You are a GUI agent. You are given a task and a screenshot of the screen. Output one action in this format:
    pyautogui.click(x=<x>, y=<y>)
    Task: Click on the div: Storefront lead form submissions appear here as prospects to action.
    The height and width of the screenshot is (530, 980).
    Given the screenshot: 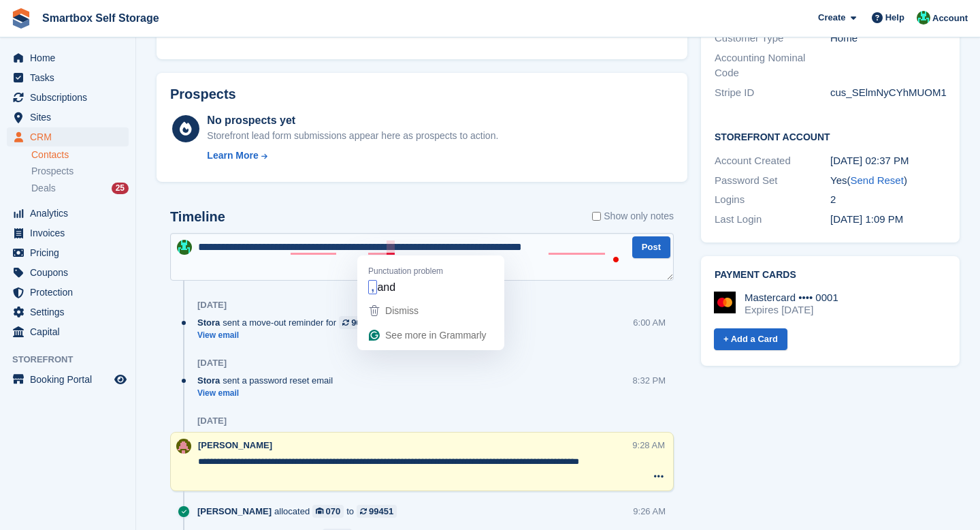 What is the action you would take?
    pyautogui.click(x=353, y=136)
    